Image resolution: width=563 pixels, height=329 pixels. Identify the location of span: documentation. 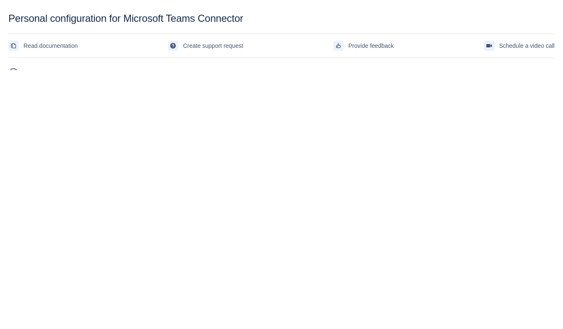
(13, 46).